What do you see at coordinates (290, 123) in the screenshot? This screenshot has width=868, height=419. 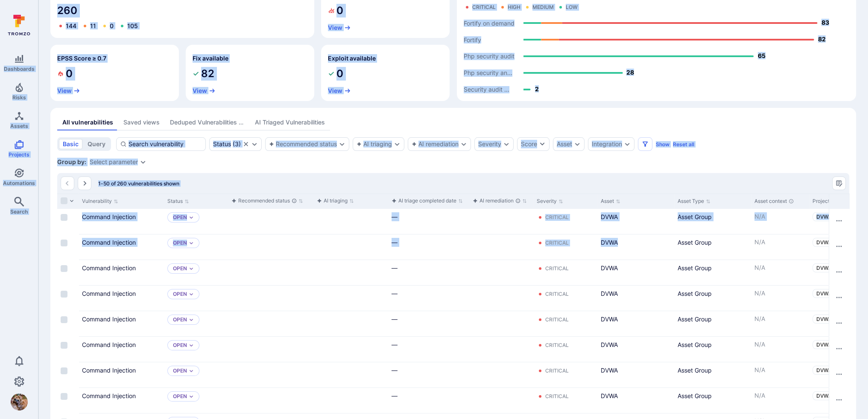 I see `div: AI Triaged Vulnerabilities` at bounding box center [290, 123].